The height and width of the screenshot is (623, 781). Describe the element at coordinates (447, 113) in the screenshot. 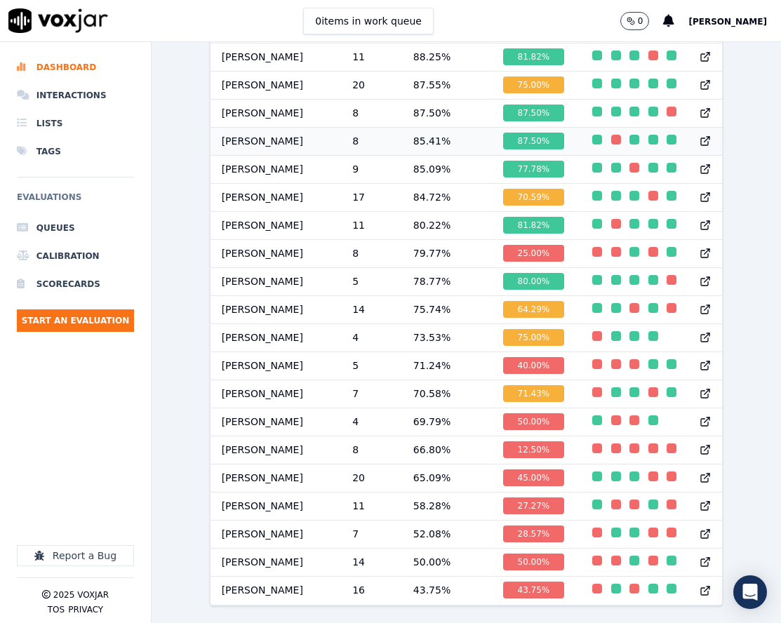

I see `td: 87.50 %` at that location.